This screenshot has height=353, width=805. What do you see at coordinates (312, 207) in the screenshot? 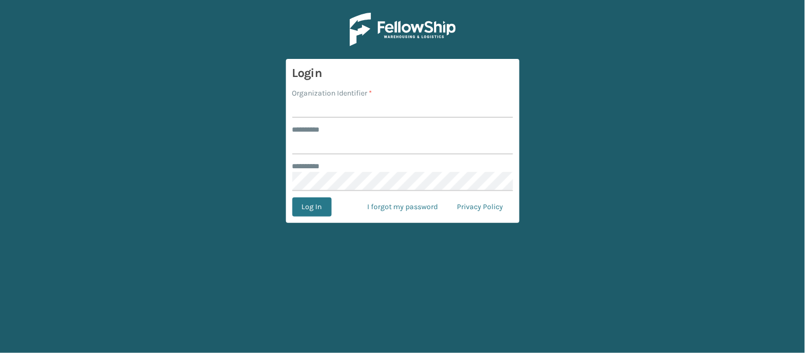
I see `button: Log In` at bounding box center [312, 207].